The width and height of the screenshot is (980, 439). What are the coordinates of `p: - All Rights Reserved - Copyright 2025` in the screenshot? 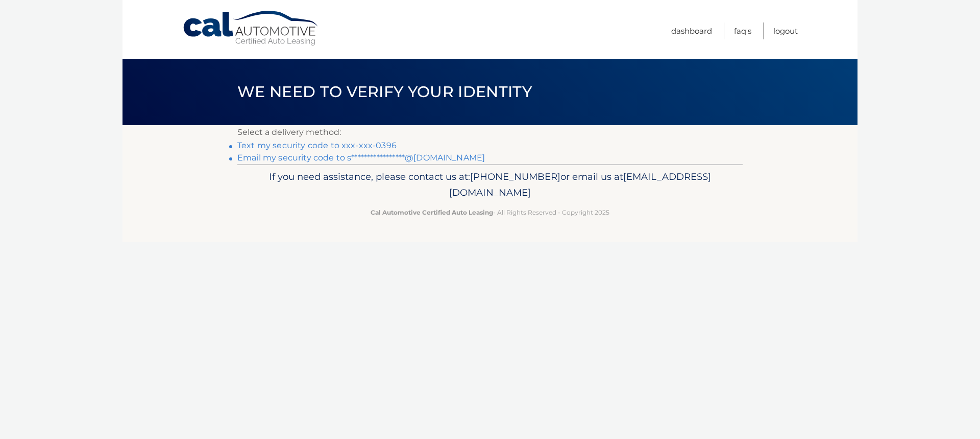 It's located at (490, 212).